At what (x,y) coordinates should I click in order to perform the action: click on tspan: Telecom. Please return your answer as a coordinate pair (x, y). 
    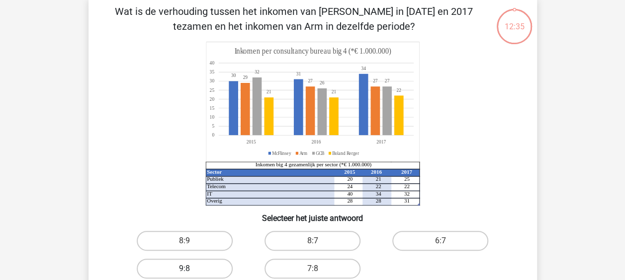
    Looking at the image, I should click on (216, 186).